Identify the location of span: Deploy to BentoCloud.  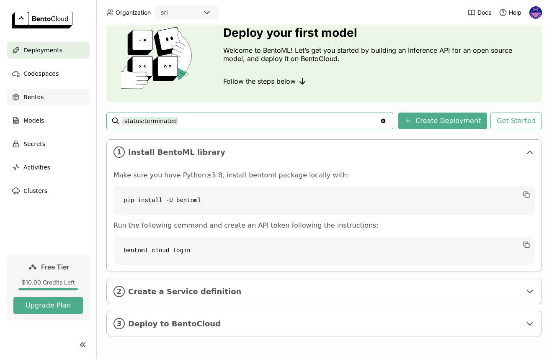
(324, 324).